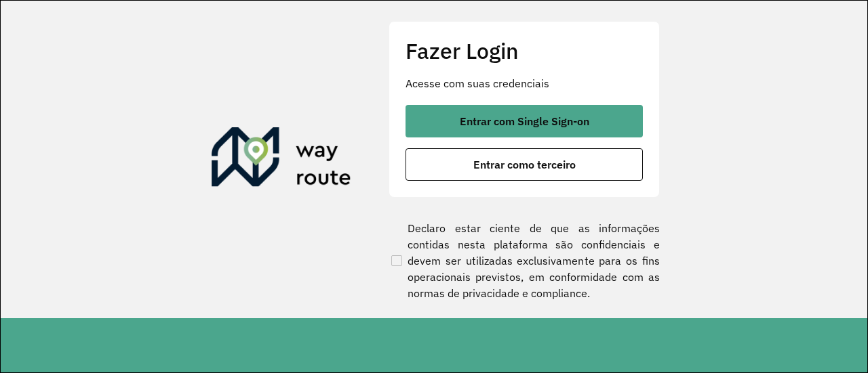 The height and width of the screenshot is (373, 868). I want to click on p: Acesse com suas credenciais, so click(525, 83).